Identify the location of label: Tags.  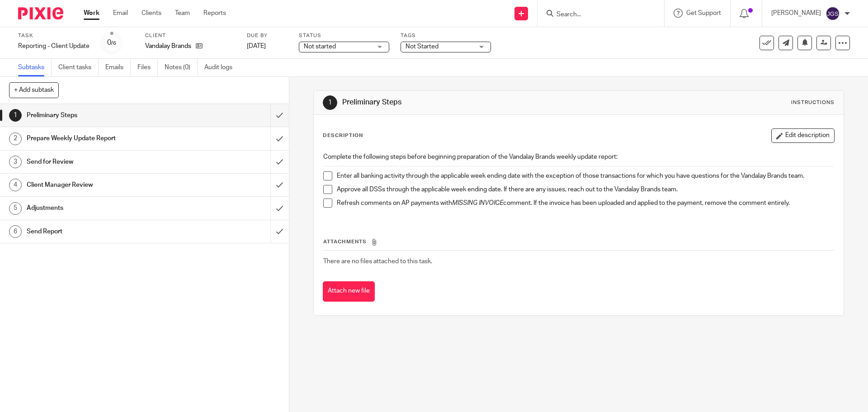
(446, 36).